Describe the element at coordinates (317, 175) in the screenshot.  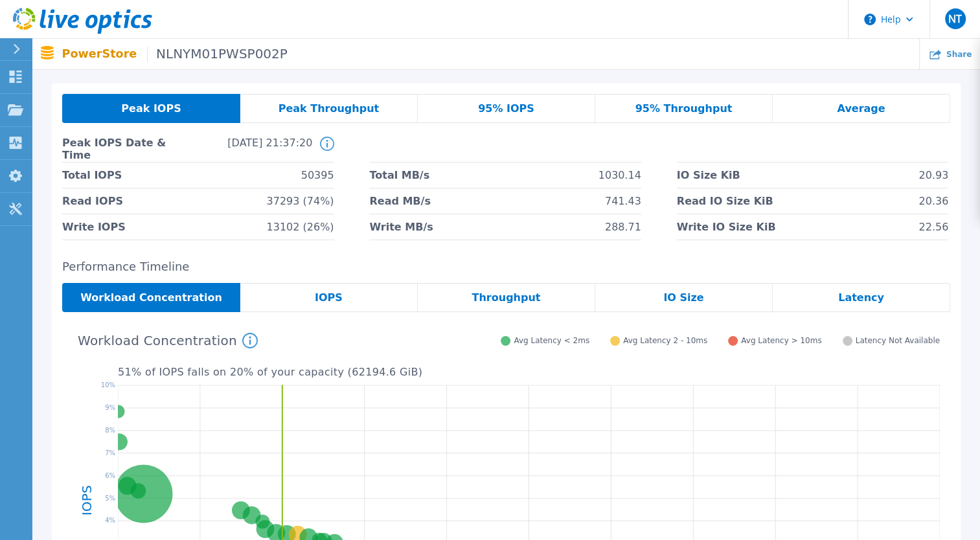
I see `span: 50395` at that location.